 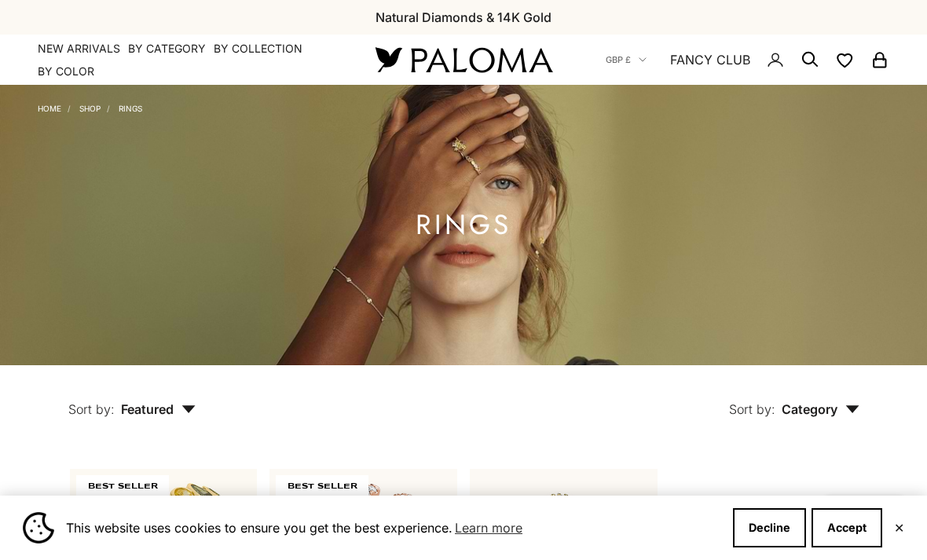 What do you see at coordinates (898, 528) in the screenshot?
I see `button: Close` at bounding box center [898, 528].